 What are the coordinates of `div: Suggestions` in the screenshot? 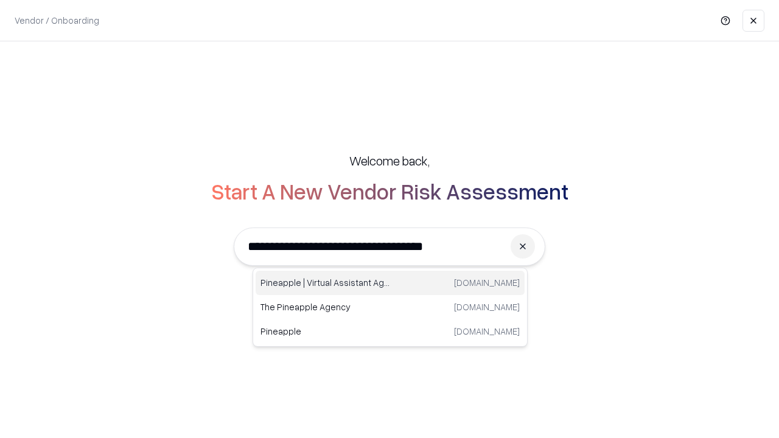 It's located at (390, 307).